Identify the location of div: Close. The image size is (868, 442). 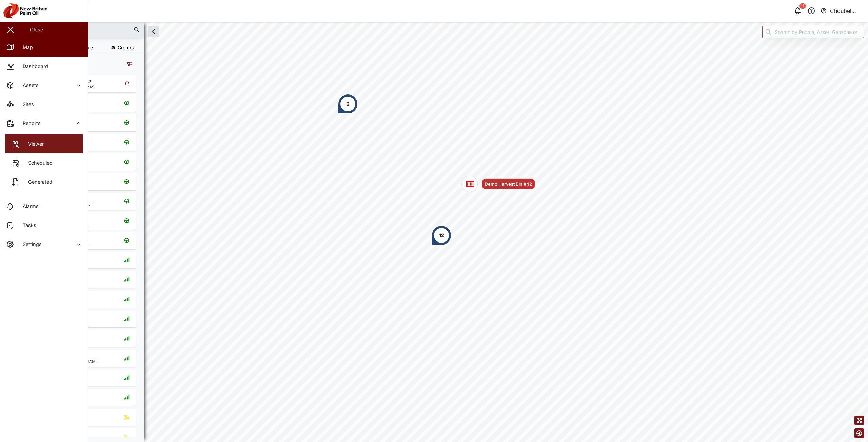
(36, 30).